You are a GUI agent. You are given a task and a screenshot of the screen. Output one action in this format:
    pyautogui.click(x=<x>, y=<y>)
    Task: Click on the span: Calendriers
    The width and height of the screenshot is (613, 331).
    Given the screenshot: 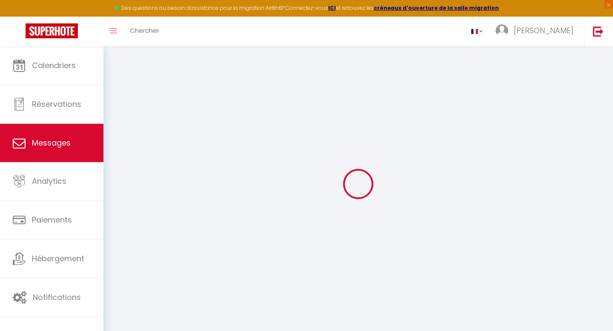 What is the action you would take?
    pyautogui.click(x=54, y=65)
    